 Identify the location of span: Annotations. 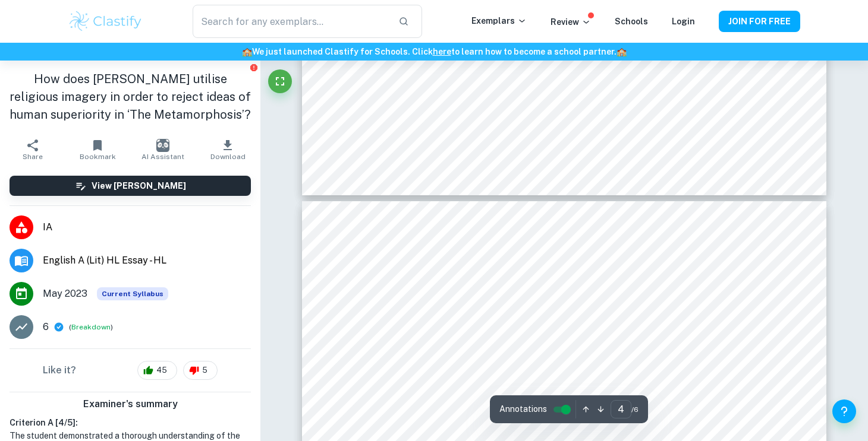
(523, 410).